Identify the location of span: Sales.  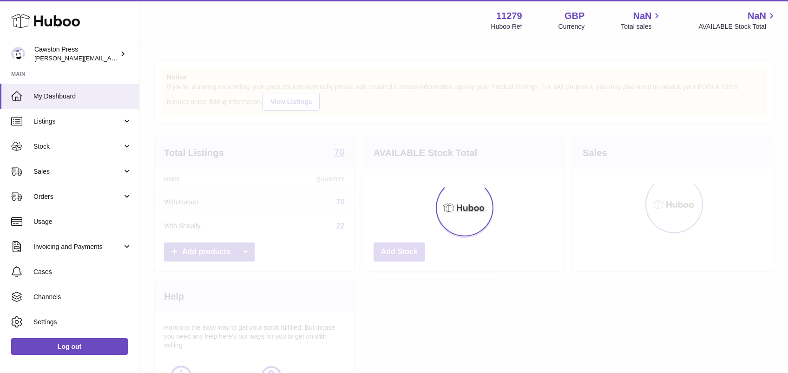
(78, 171).